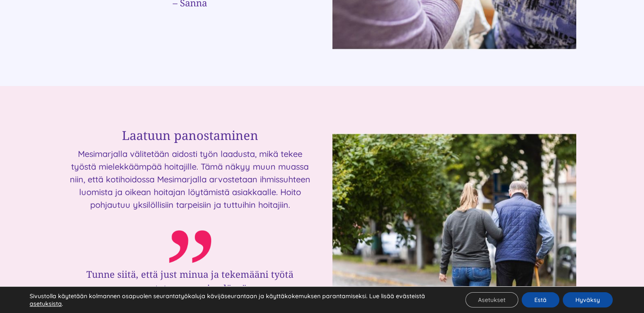 Image resolution: width=644 pixels, height=313 pixels. Describe the element at coordinates (588, 300) in the screenshot. I see `button: Hyväksy` at that location.